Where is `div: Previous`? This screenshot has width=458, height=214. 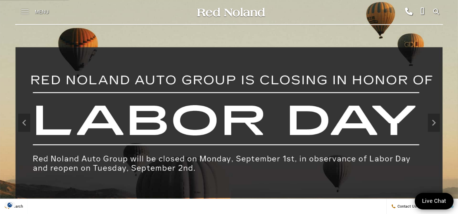
div: Previous is located at coordinates (24, 123).